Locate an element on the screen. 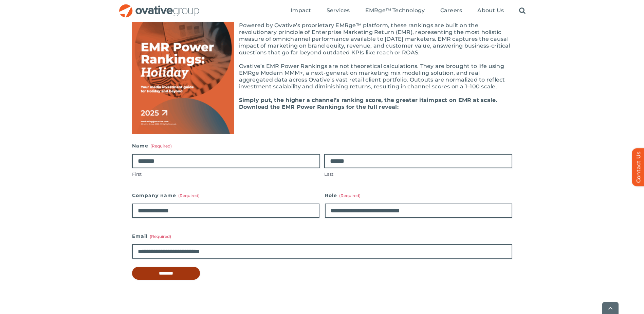 The height and width of the screenshot is (314, 644). a: Search is located at coordinates (522, 11).